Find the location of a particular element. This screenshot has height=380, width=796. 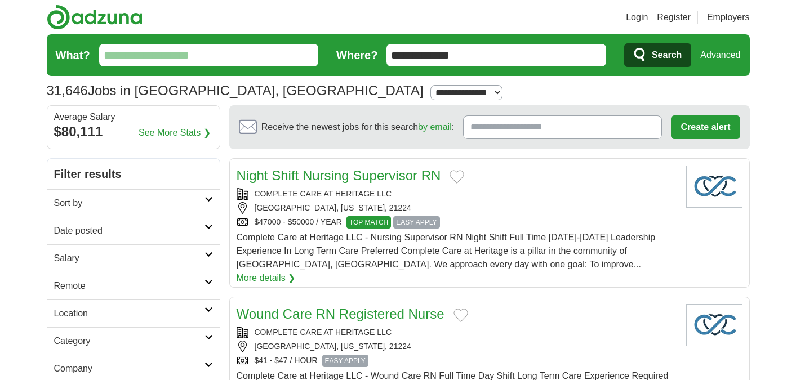

label: What? is located at coordinates (73, 55).